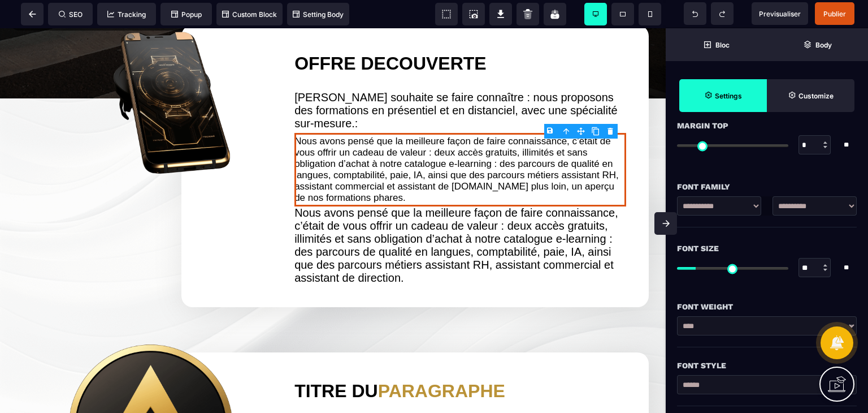  I want to click on span: Settings, so click(723, 95).